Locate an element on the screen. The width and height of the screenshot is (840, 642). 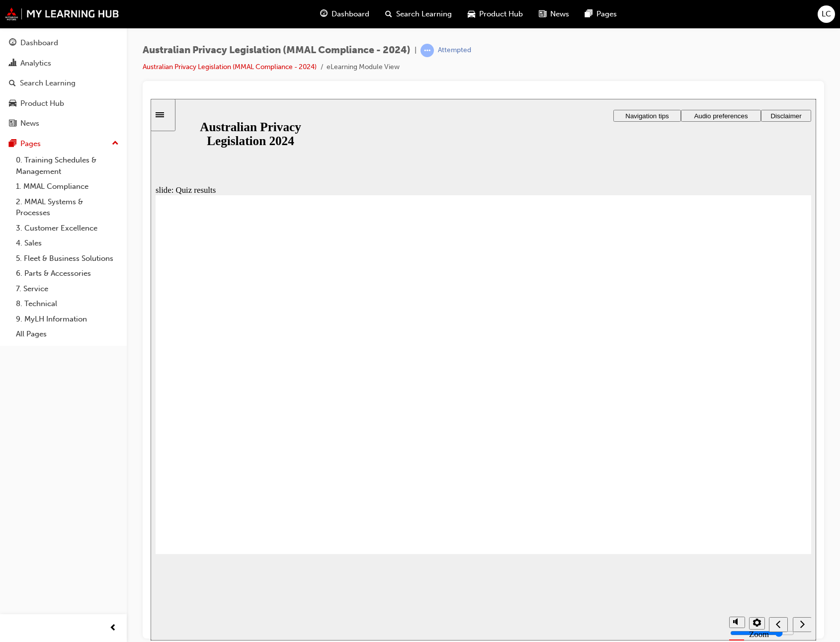
span: Product Hub is located at coordinates (501, 14).